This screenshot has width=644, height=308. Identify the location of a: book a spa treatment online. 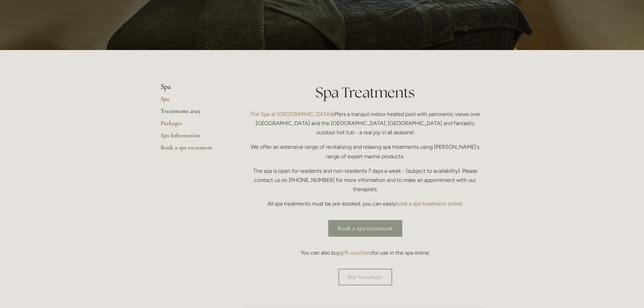
(429, 204).